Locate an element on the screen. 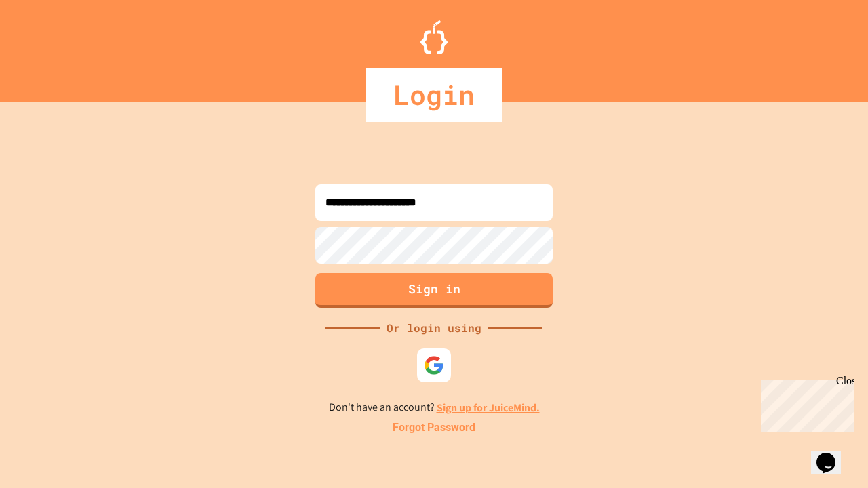  p: Don't have an account? is located at coordinates (434, 408).